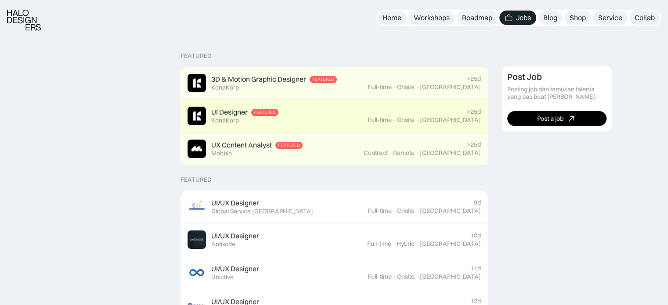  Describe the element at coordinates (222, 277) in the screenshot. I see `div: Unictive` at that location.